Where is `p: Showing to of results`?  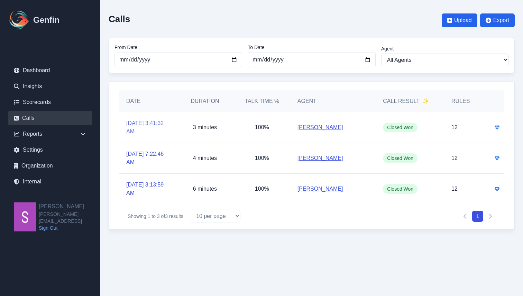
p: Showing to of results is located at coordinates (155, 217).